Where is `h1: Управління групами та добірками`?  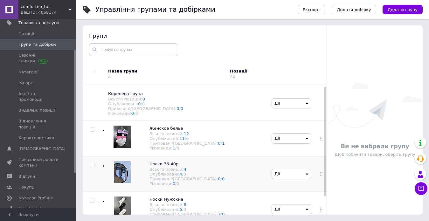 h1: Управління групами та добірками is located at coordinates (155, 10).